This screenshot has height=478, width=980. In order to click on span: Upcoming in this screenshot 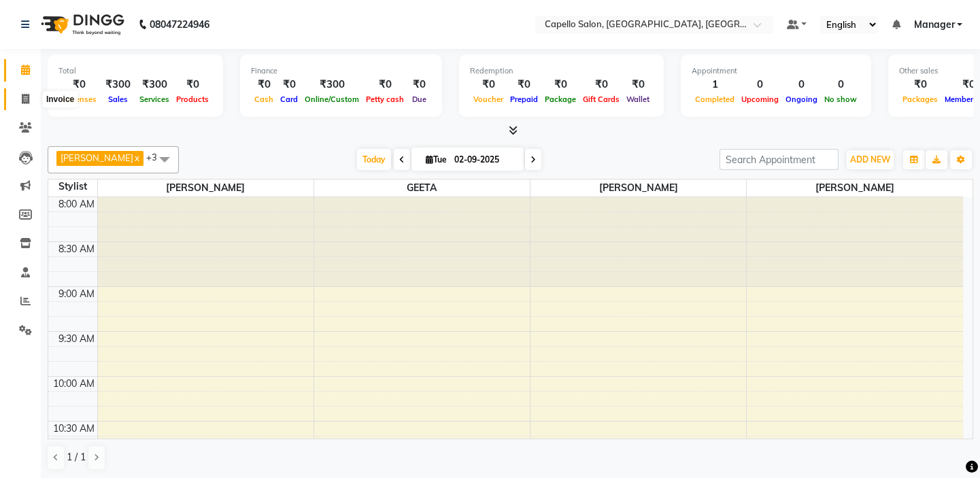, I will do `click(760, 100)`.